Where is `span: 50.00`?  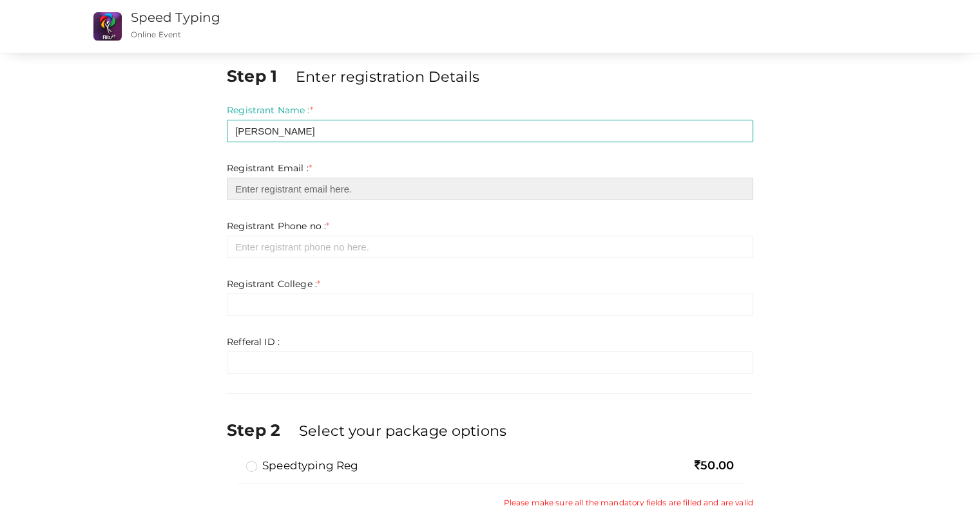
span: 50.00 is located at coordinates (714, 466).